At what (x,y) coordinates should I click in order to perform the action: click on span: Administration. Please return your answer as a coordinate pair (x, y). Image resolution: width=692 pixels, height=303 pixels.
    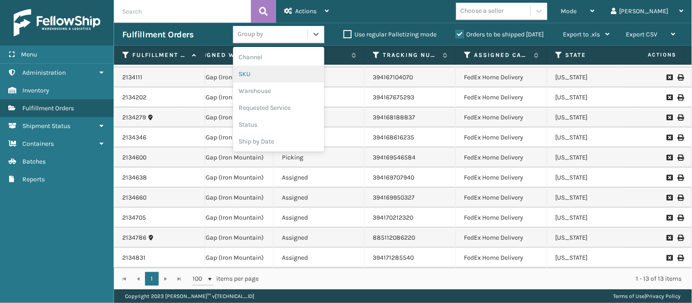
    Looking at the image, I should click on (44, 73).